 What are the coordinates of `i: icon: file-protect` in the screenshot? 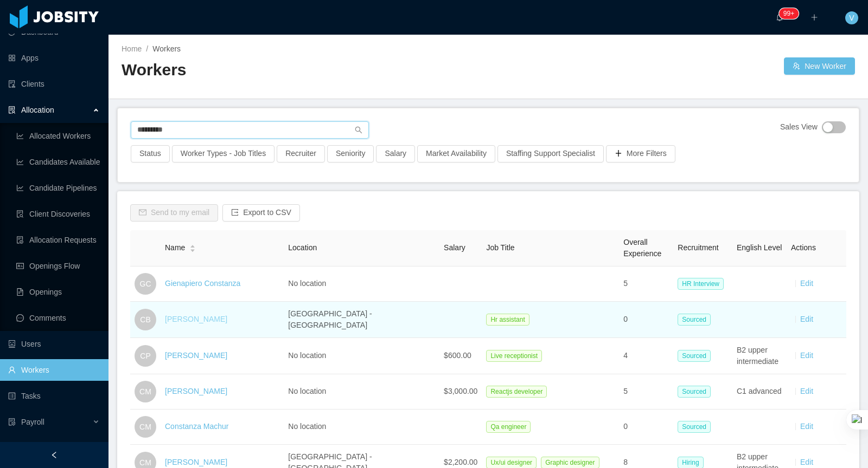 It's located at (12, 422).